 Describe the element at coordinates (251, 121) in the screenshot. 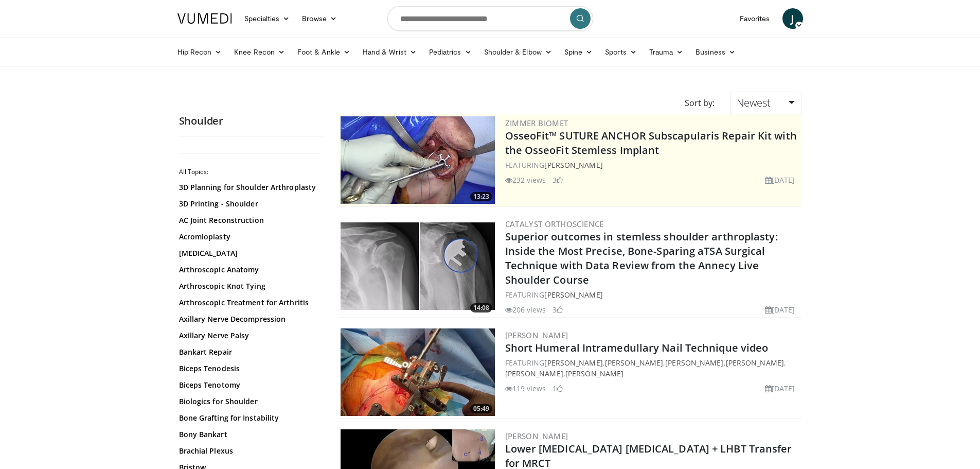

I see `h2: Shoulder` at that location.